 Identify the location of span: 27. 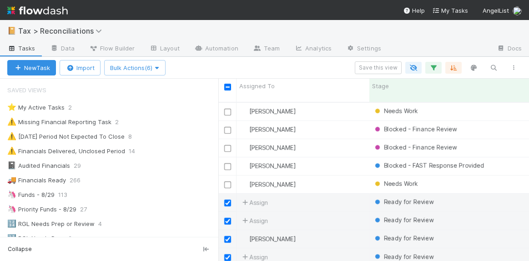
(88, 209).